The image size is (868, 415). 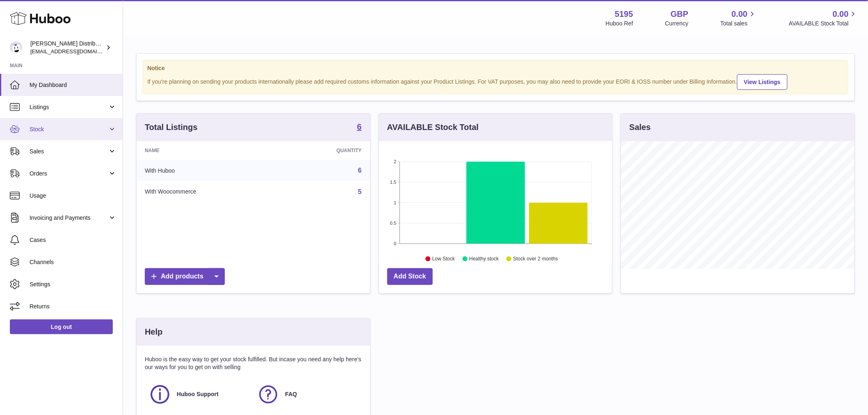 What do you see at coordinates (291, 394) in the screenshot?
I see `span: FAQ` at bounding box center [291, 394].